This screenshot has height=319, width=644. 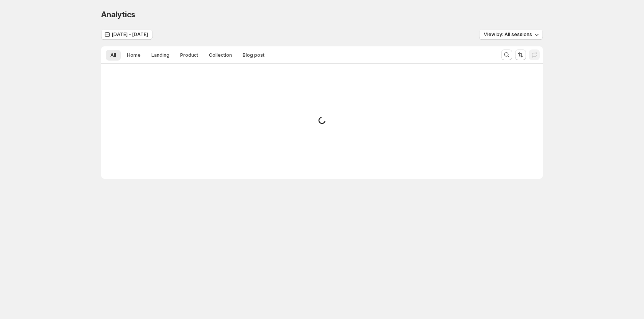 I want to click on span: Product, so click(x=189, y=55).